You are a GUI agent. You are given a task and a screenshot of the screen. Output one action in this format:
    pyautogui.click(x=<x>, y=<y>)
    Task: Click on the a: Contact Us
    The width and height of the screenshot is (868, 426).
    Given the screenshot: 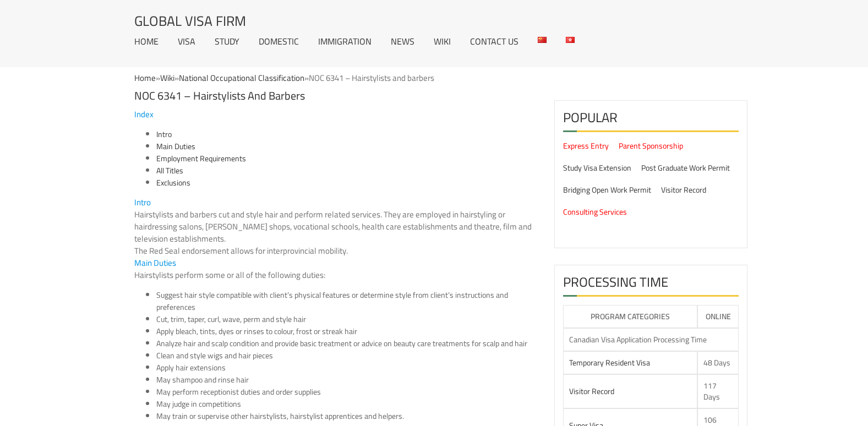 What is the action you would take?
    pyautogui.click(x=494, y=41)
    